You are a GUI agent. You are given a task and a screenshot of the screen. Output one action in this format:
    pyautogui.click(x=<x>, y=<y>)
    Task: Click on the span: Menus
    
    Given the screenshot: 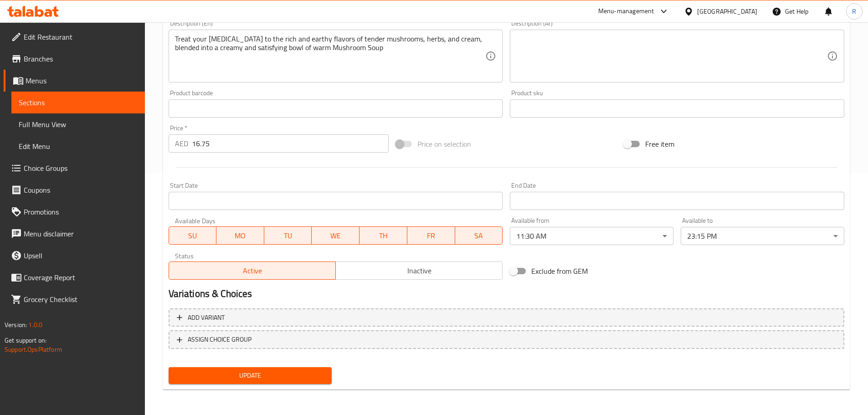 What is the action you would take?
    pyautogui.click(x=81, y=81)
    